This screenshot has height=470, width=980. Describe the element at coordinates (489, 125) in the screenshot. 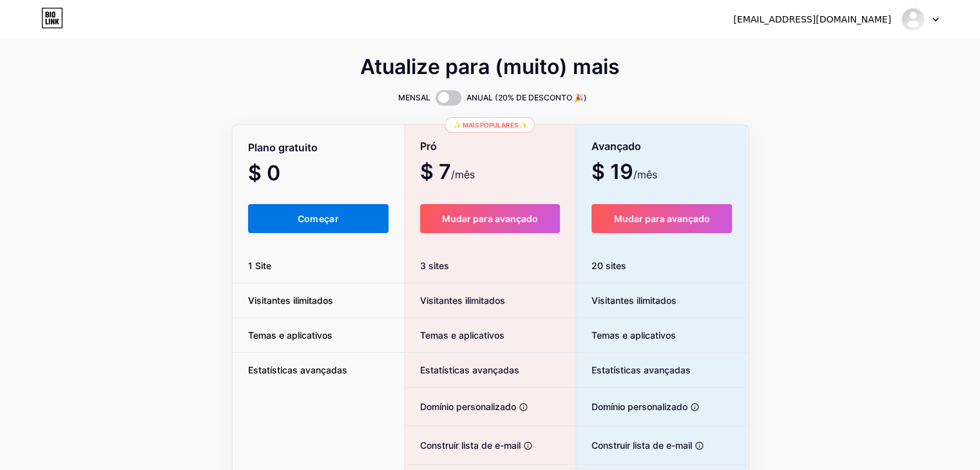

I see `font: ✨ Mais populares ✨` at that location.